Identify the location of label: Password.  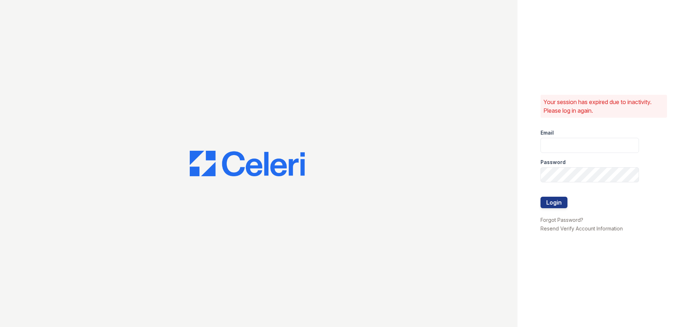
(553, 162).